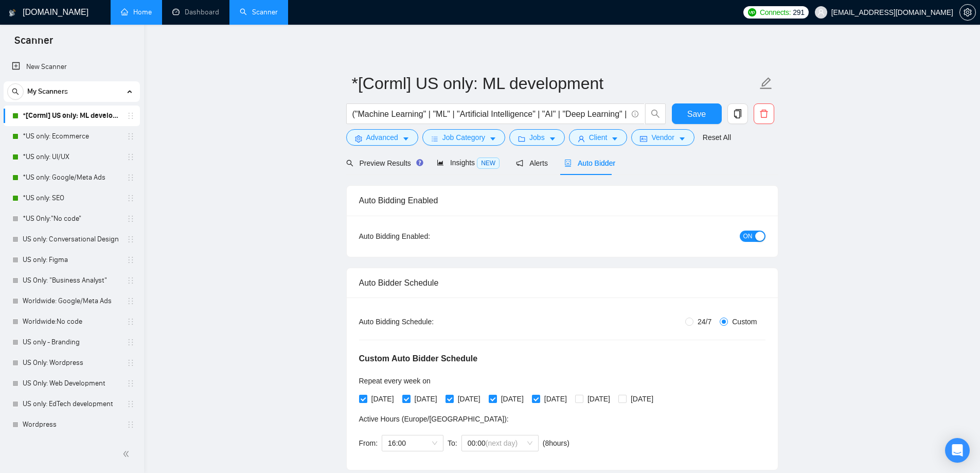 This screenshot has height=473, width=980. I want to click on a: New Scanner, so click(71, 67).